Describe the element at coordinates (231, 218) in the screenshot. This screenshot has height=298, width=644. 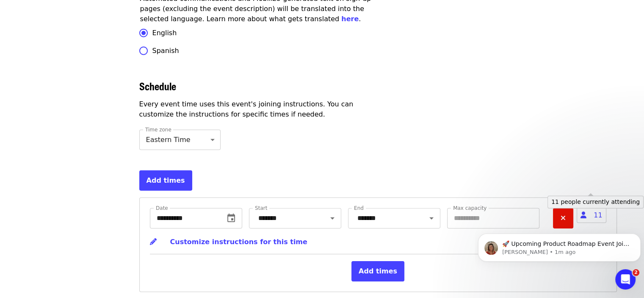
I see `button: change date` at that location.